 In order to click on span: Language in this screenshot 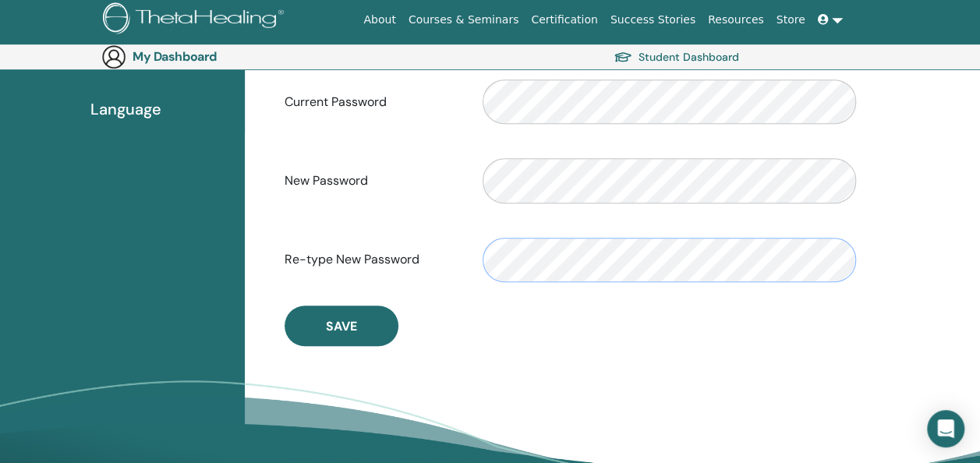, I will do `click(125, 109)`.